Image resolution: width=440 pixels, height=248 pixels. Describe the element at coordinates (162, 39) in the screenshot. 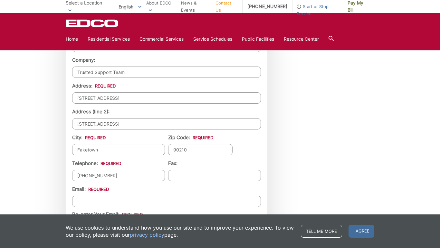

I see `a: Commercial Services` at that location.